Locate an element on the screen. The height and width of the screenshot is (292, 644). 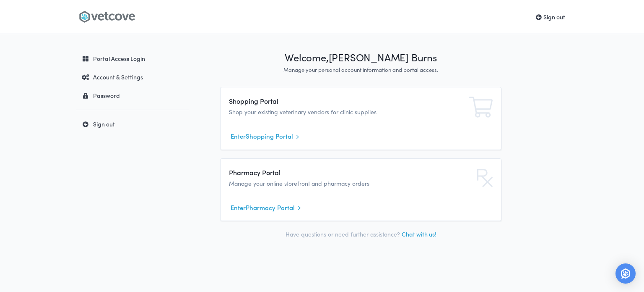
p: Shop your existing veterinary vendors for clinic supplies is located at coordinates (316, 112).